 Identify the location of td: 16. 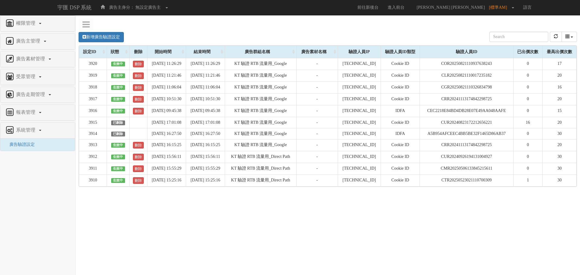
(528, 122).